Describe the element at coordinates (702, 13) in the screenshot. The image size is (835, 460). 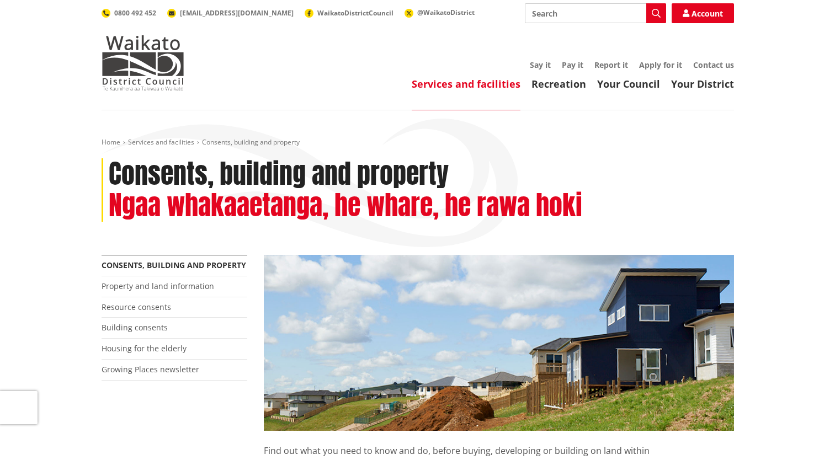
I see `a: Account` at that location.